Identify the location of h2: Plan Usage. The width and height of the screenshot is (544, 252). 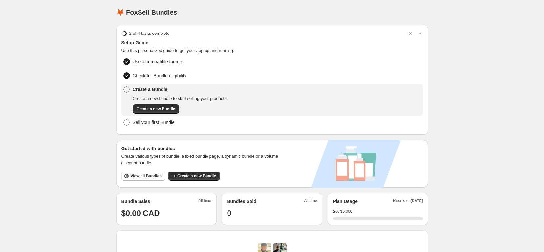
(345, 201).